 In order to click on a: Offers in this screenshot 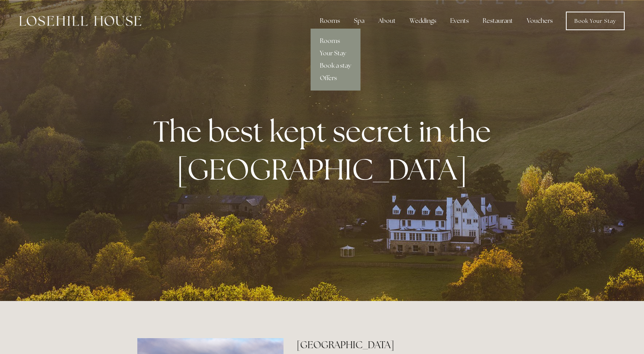, I will do `click(336, 78)`.